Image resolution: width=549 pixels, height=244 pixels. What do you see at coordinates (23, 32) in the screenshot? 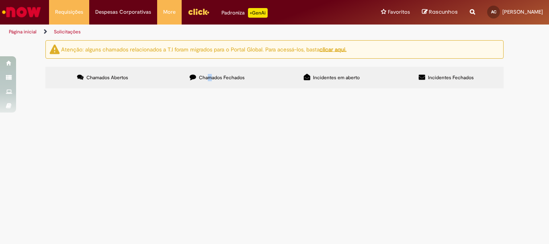
I see `a: Página inicial` at bounding box center [23, 32].